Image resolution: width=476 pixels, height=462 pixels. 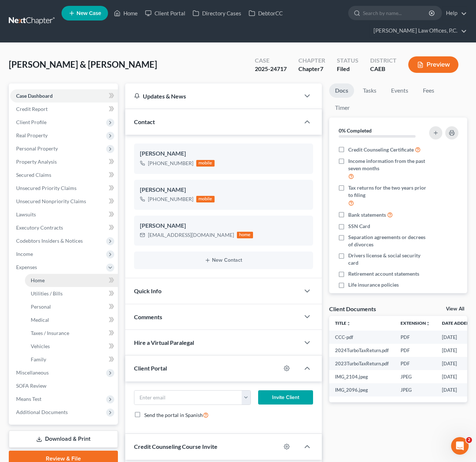 What do you see at coordinates (41, 346) in the screenshot?
I see `span: Vehicles` at bounding box center [41, 346].